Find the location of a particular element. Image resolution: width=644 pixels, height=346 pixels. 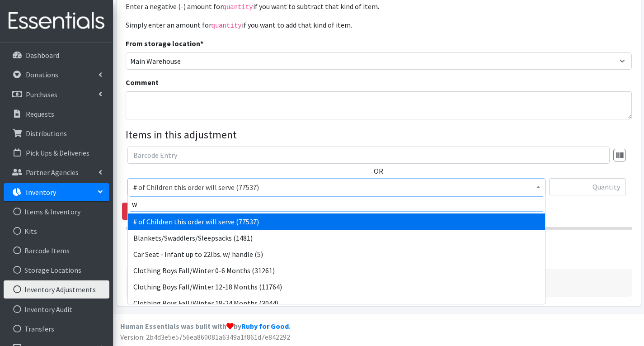

a: Inventory Adjustments is located at coordinates (56, 289).